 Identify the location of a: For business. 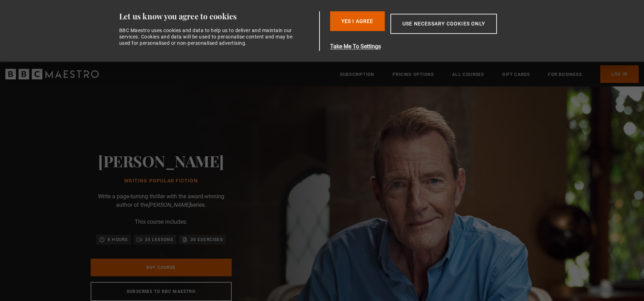
(564, 75).